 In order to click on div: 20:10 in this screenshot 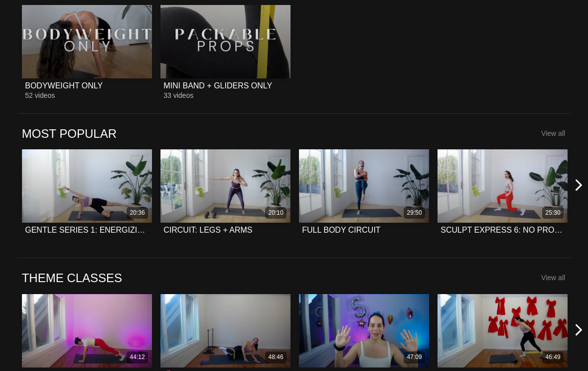, I will do `click(276, 213)`.